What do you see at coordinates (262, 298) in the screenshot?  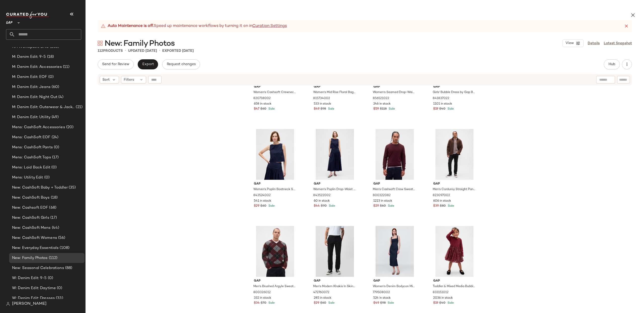 I see `span: 332 in stock` at bounding box center [262, 298].